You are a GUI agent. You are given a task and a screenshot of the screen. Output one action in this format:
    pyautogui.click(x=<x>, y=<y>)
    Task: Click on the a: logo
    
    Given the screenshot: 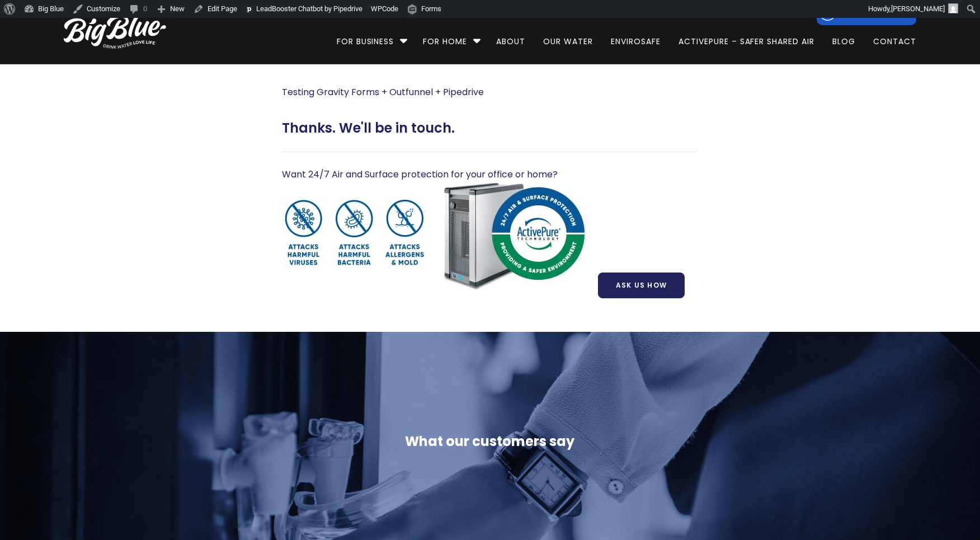 What is the action you would take?
    pyautogui.click(x=114, y=32)
    